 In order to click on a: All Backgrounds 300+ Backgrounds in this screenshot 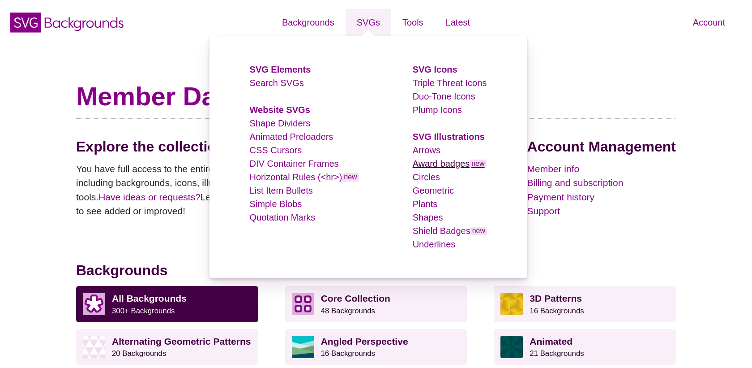, I will do `click(167, 304)`.